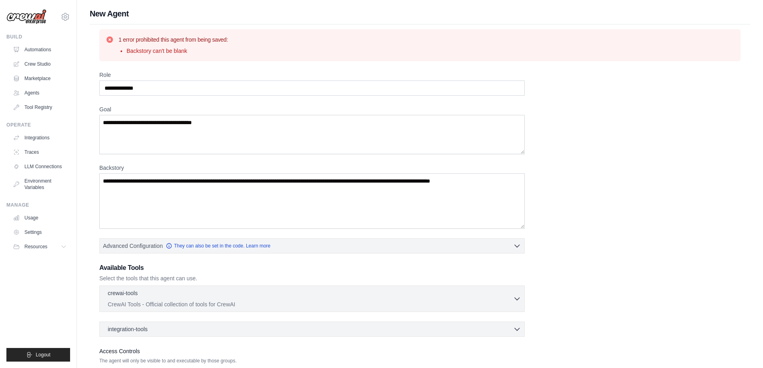  What do you see at coordinates (312, 168) in the screenshot?
I see `label: Backstory` at bounding box center [312, 168].